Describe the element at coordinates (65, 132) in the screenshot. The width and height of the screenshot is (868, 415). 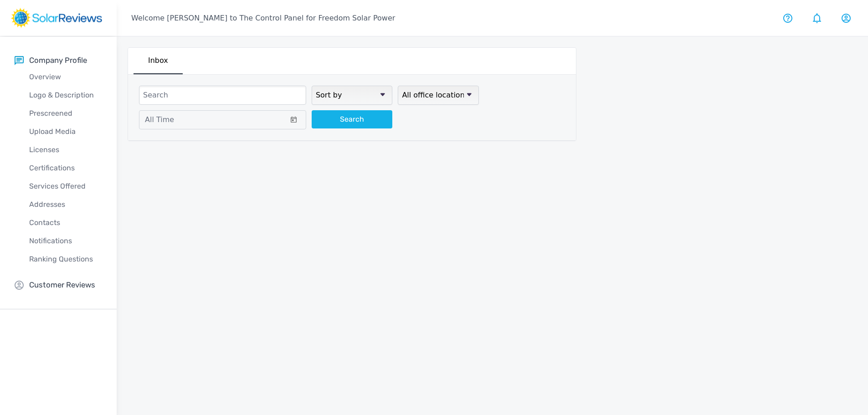
I see `a: Upload Media` at that location.